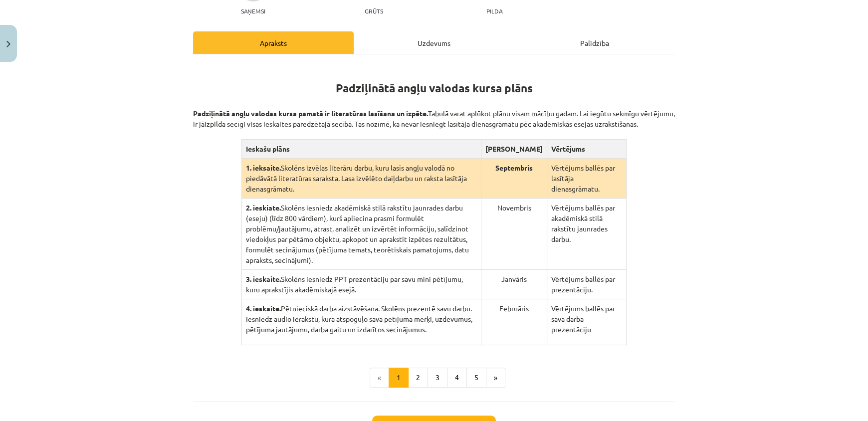  I want to click on div: Uzdevums, so click(434, 42).